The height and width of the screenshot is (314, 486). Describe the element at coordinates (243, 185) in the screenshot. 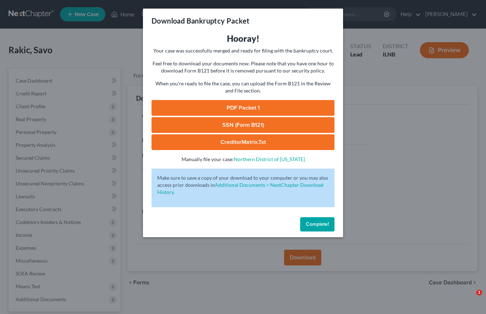

I see `p: Make sure to save a copy of your download to your computer or you may also access prior downloads in` at that location.